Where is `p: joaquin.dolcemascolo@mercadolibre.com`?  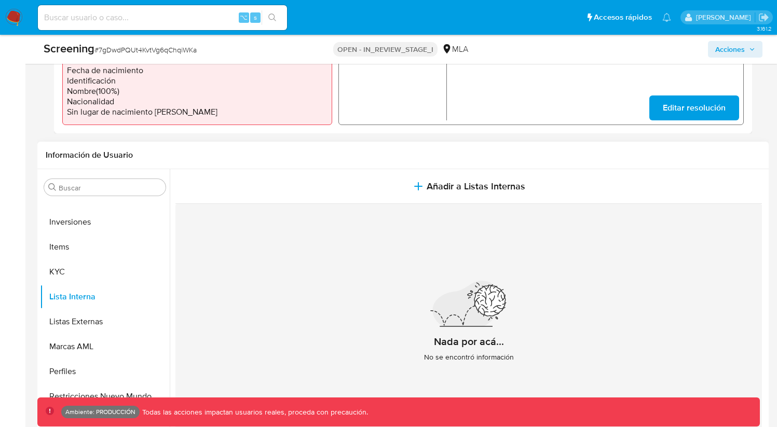 p: joaquin.dolcemascolo@mercadolibre.com is located at coordinates (725, 17).